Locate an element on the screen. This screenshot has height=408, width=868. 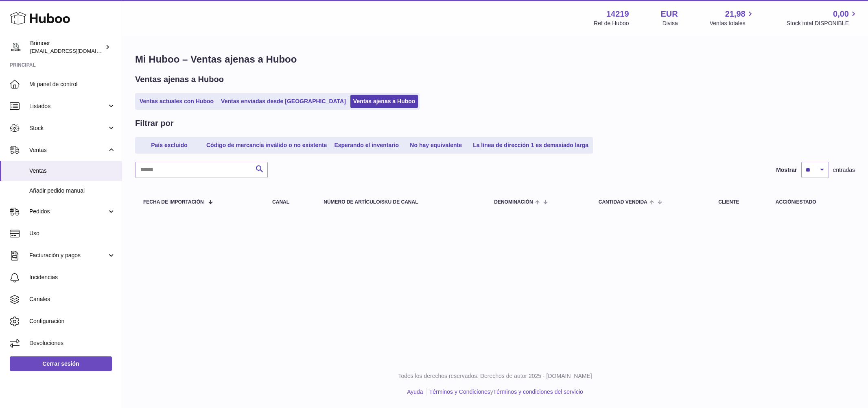
span: Añadir pedido manual is located at coordinates (72, 191).